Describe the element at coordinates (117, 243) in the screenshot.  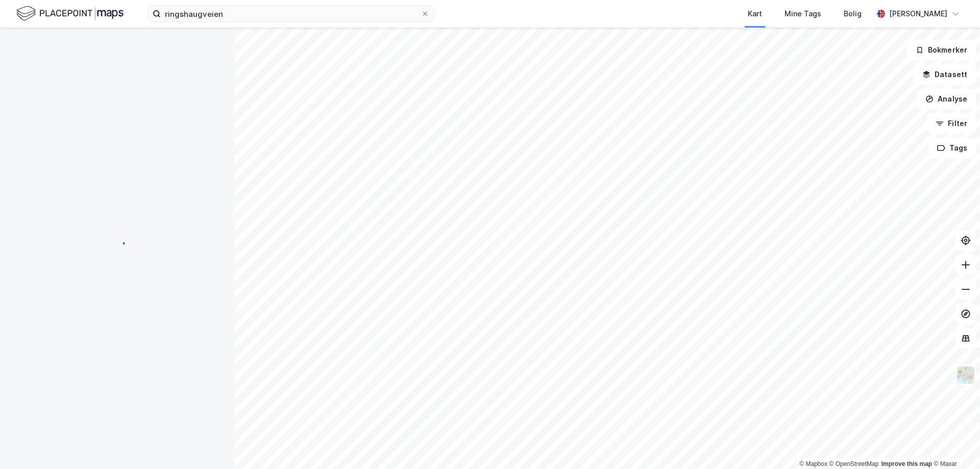
I see `img: spinner.a6d8c91a73a9ac5275cf975e30b51cfb.svg` at that location.